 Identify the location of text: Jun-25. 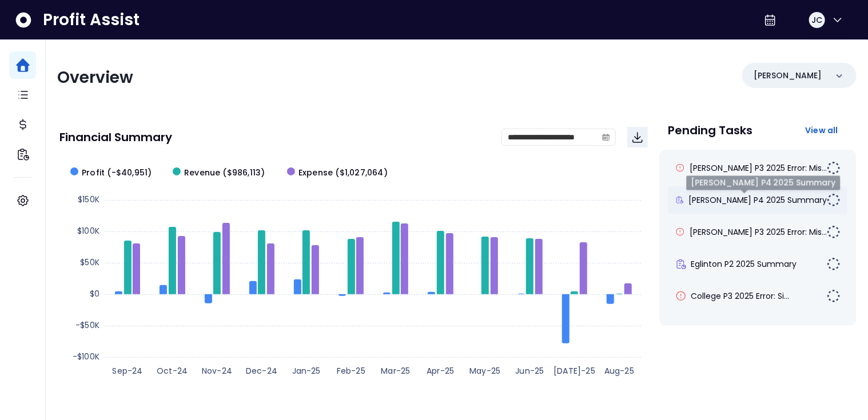
(530, 371).